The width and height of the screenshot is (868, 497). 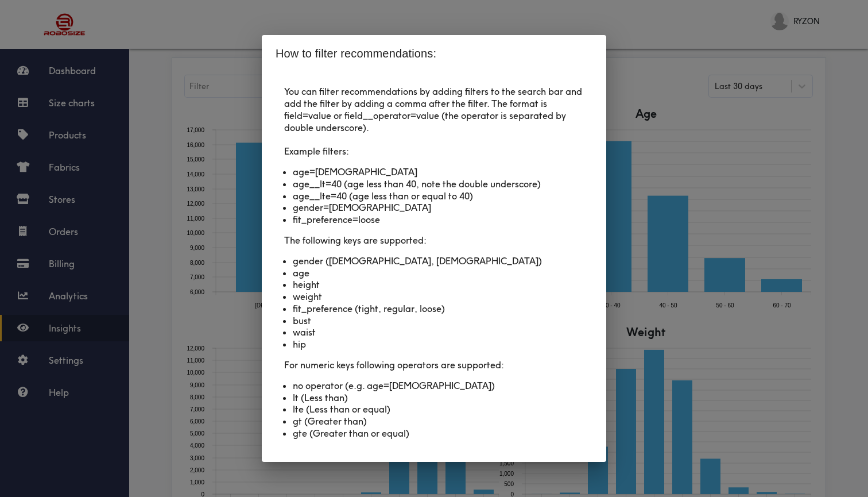 What do you see at coordinates (434, 421) in the screenshot?
I see `li: gt (Greater than)` at bounding box center [434, 421].